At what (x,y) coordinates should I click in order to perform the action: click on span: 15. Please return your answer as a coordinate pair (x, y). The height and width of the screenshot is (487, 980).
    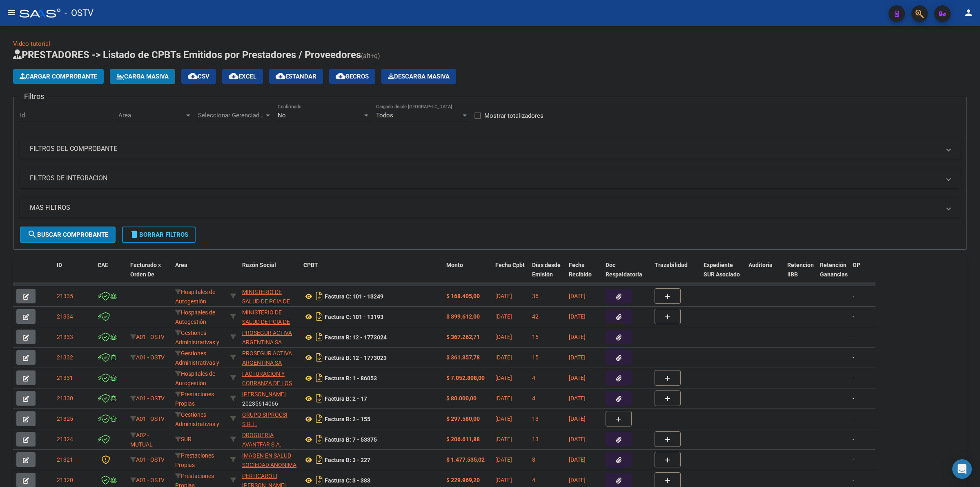
    Looking at the image, I should click on (536, 337).